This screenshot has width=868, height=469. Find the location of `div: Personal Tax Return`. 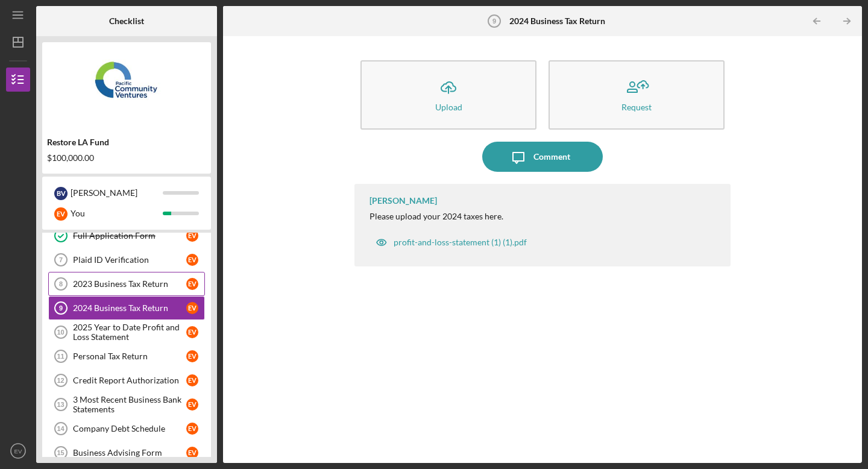

div: Personal Tax Return is located at coordinates (129, 356).